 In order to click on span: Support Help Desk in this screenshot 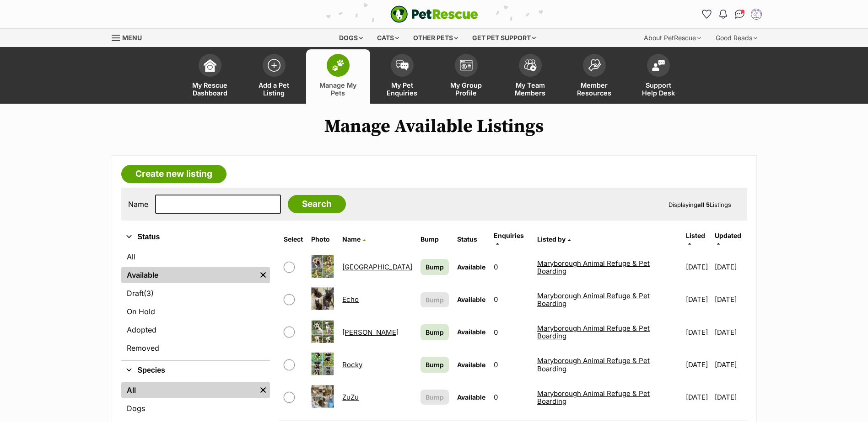, I will do `click(658, 89)`.